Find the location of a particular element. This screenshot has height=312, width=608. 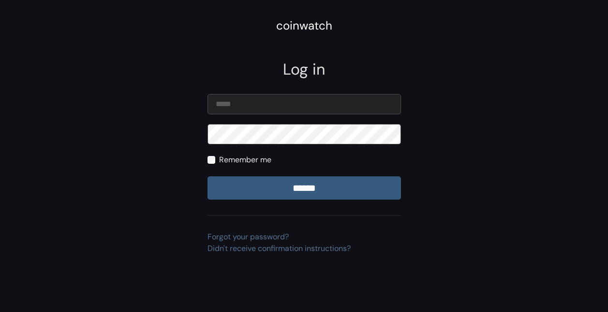

div: coinwatch is located at coordinates (304, 26).